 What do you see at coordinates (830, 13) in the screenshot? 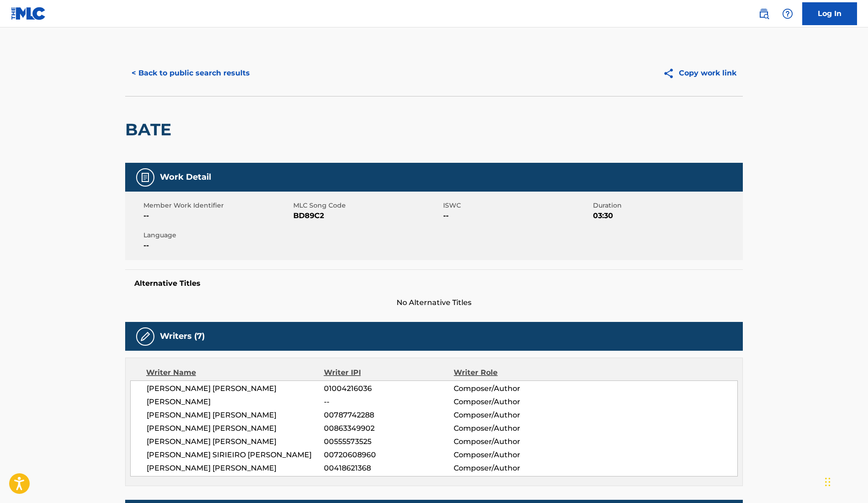
I see `a: Log In` at bounding box center [830, 13].